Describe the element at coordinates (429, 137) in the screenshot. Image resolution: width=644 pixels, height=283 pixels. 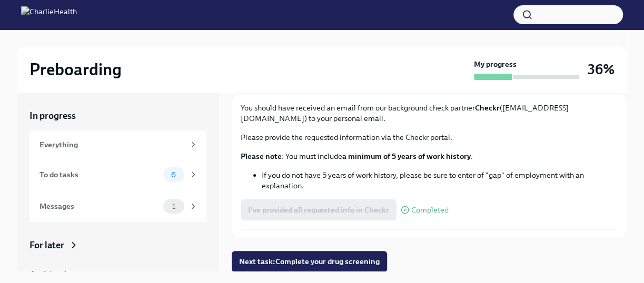
I see `p: Please provide the requested information via the Checkr portal.` at that location.